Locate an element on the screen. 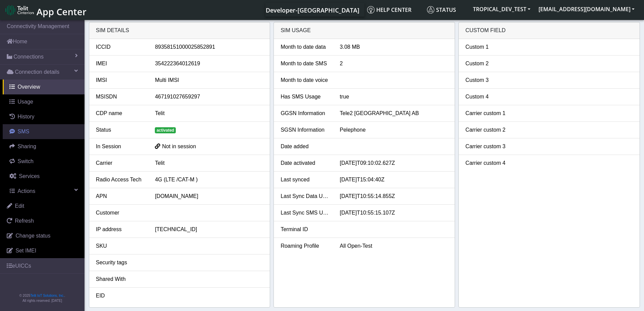 The image size is (644, 311). span: Actions is located at coordinates (26, 191).